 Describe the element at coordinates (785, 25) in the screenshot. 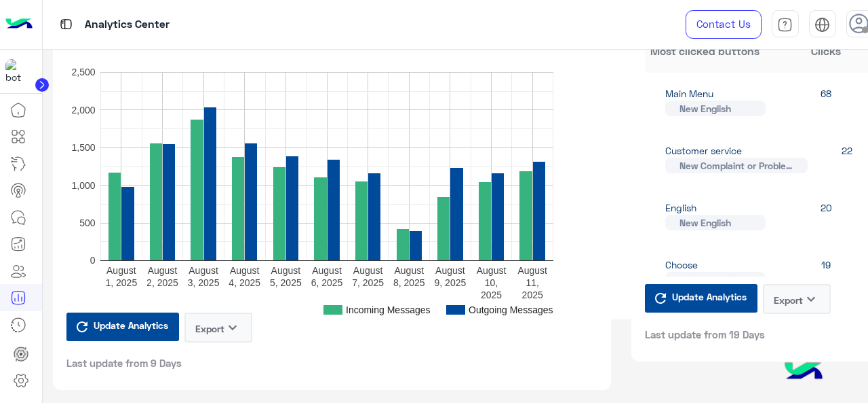

I see `a: tab` at that location.